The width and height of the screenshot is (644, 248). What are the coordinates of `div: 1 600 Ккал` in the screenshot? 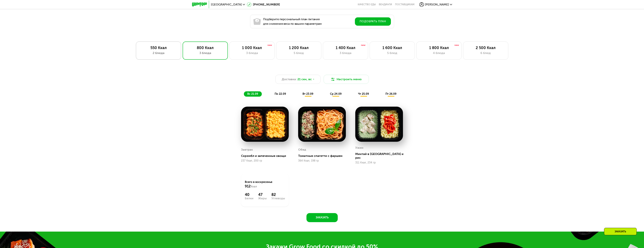 It's located at (392, 48).